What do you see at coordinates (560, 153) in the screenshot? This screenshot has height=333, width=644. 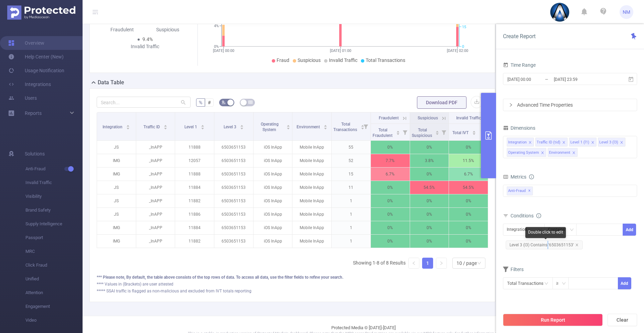 I see `div: Environment` at bounding box center [560, 153].